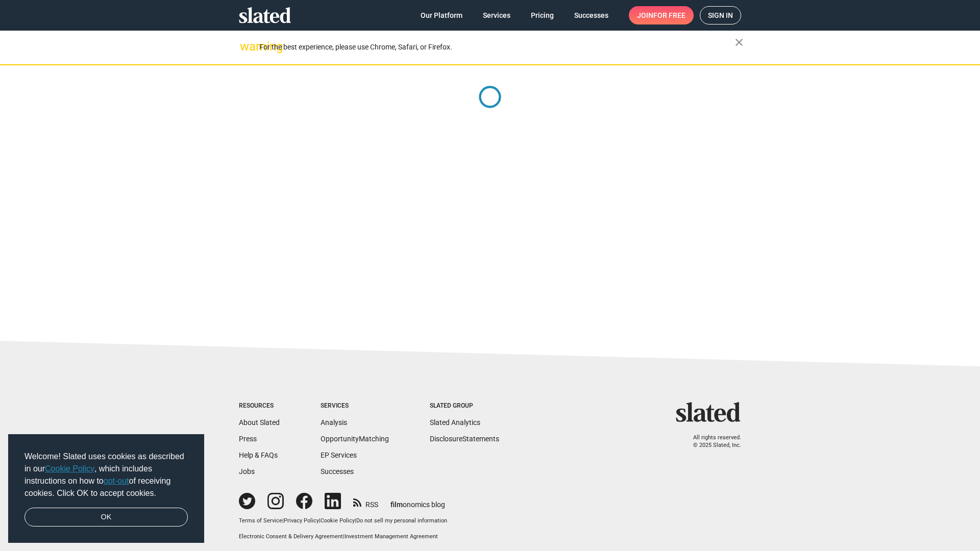  I want to click on a: Press, so click(247, 439).